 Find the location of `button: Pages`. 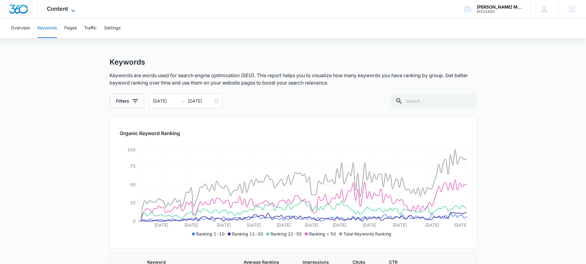

button: Pages is located at coordinates (70, 28).